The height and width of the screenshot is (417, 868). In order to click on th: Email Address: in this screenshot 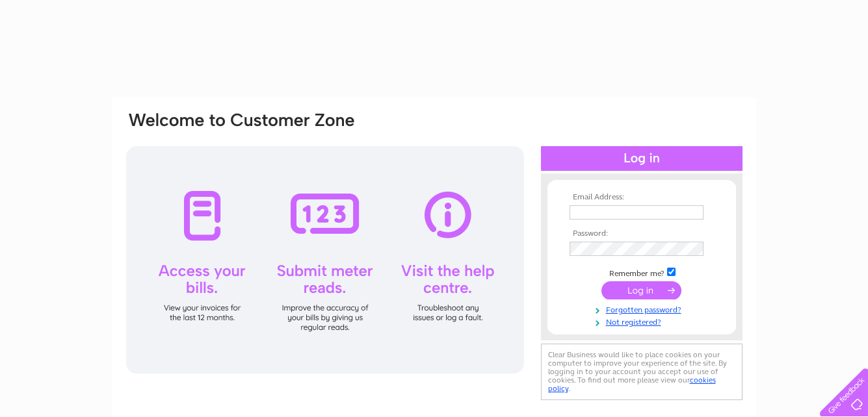, I will do `click(642, 197)`.